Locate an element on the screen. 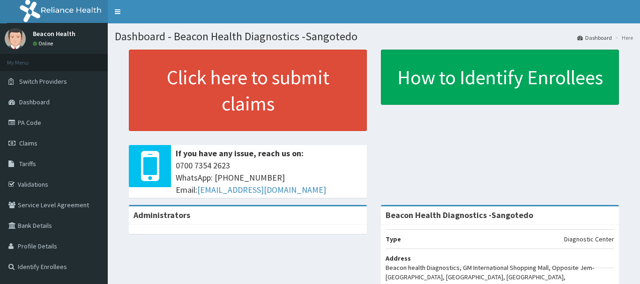 The image size is (640, 284). img: User Image is located at coordinates (15, 38).